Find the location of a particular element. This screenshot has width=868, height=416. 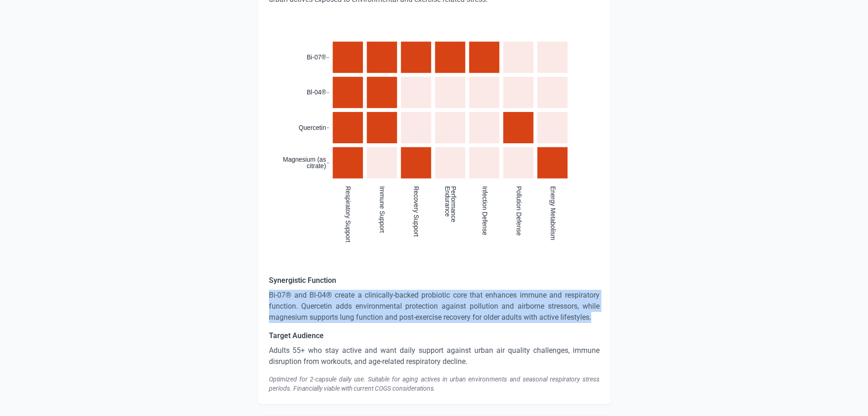

g: x-axis tick label is located at coordinates (451, 214).